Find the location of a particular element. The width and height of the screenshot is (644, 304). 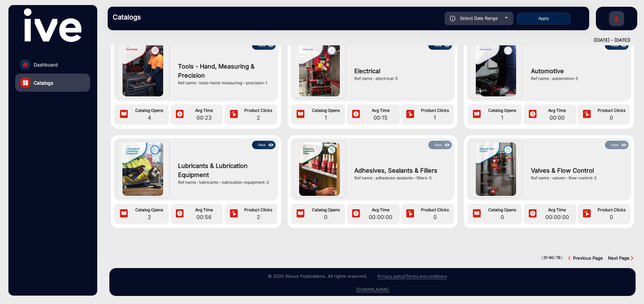

span: Automotive is located at coordinates (578, 71).